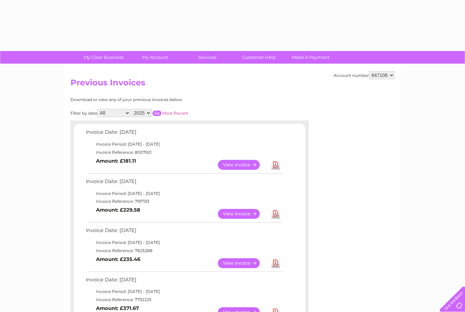 Image resolution: width=465 pixels, height=312 pixels. What do you see at coordinates (183, 201) in the screenshot?
I see `td: Invoice Reference: 7917133` at bounding box center [183, 201].